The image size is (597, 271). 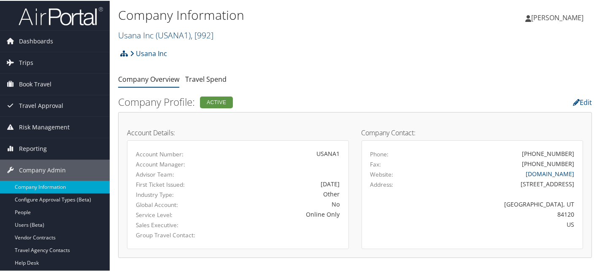 What do you see at coordinates (35, 84) in the screenshot?
I see `span: Book Travel` at bounding box center [35, 84].